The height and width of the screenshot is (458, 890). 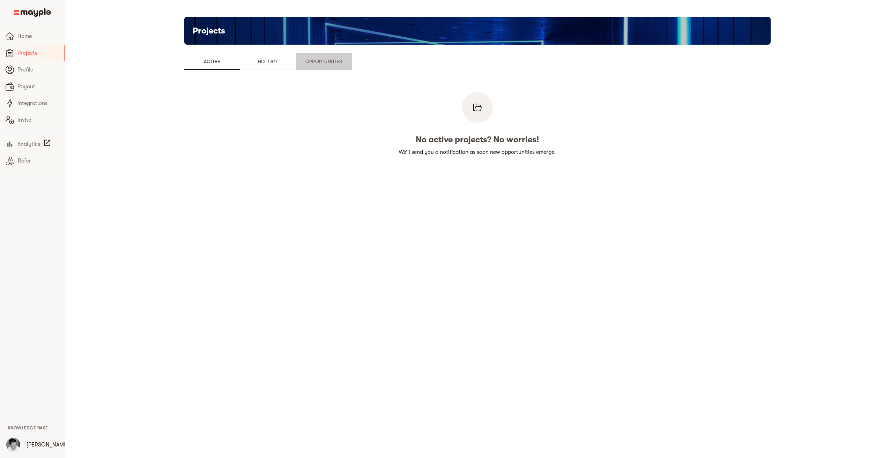 What do you see at coordinates (212, 61) in the screenshot?
I see `span: Active` at bounding box center [212, 61].